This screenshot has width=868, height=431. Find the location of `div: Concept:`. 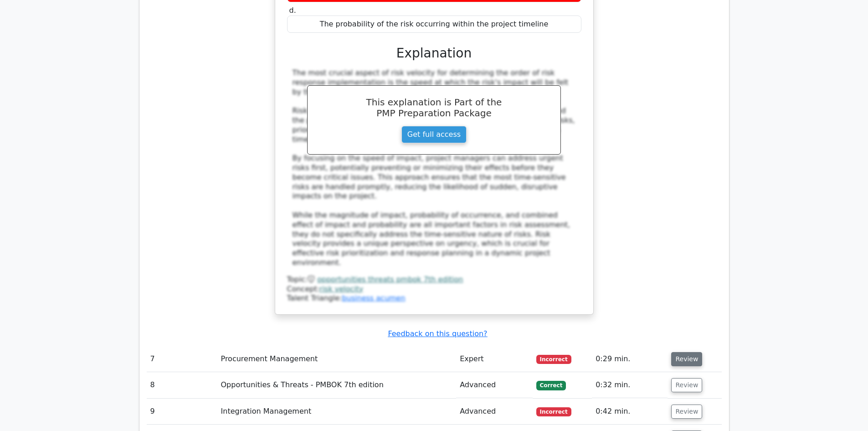

div: Concept: is located at coordinates (434, 289).